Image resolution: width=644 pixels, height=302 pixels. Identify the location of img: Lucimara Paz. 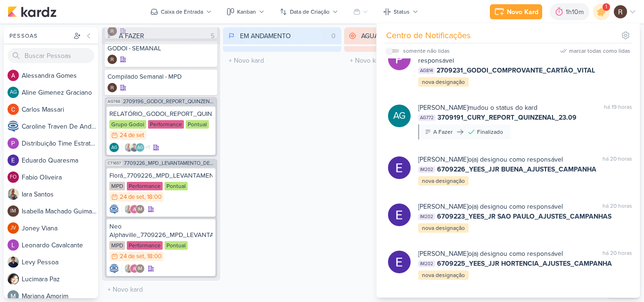
(13, 279).